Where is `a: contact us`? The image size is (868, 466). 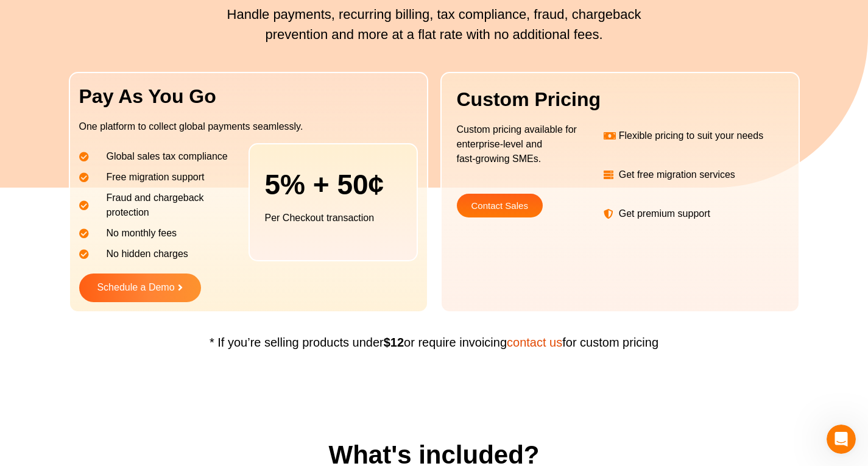
a: contact us is located at coordinates (534, 342).